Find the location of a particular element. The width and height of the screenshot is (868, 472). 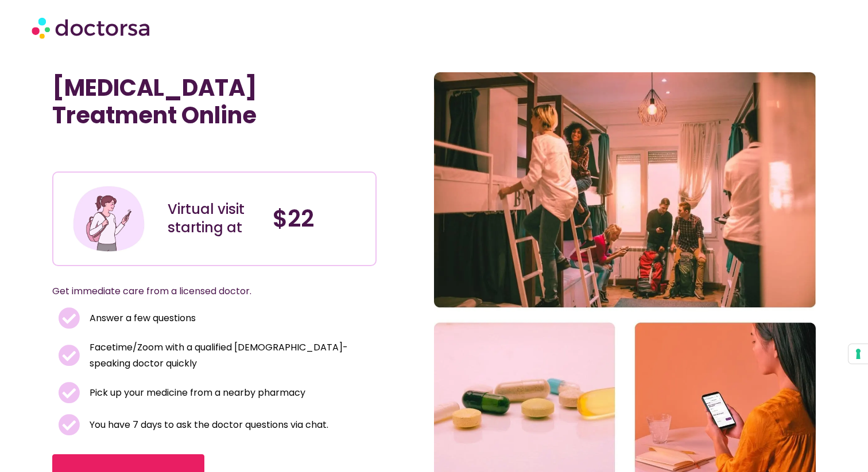

img: Illustration depicting a young woman in a casual outfit, engaged with her smartphone. She has a p... is located at coordinates (108, 219).